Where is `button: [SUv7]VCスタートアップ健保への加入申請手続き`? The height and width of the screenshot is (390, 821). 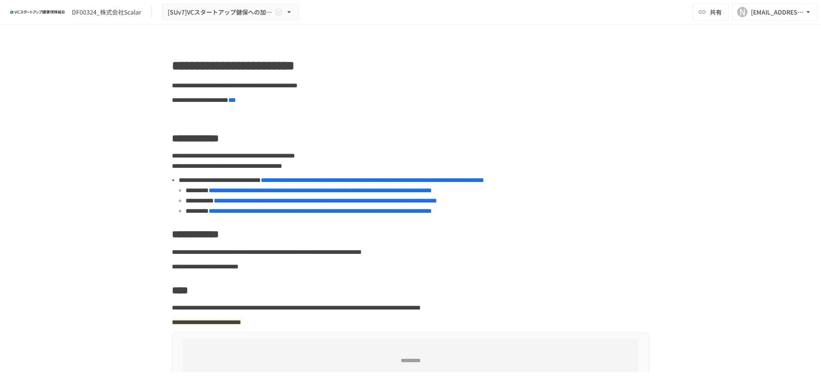
button: [SUv7]VCスタートアップ健保への加入申請手続き is located at coordinates (230, 12).